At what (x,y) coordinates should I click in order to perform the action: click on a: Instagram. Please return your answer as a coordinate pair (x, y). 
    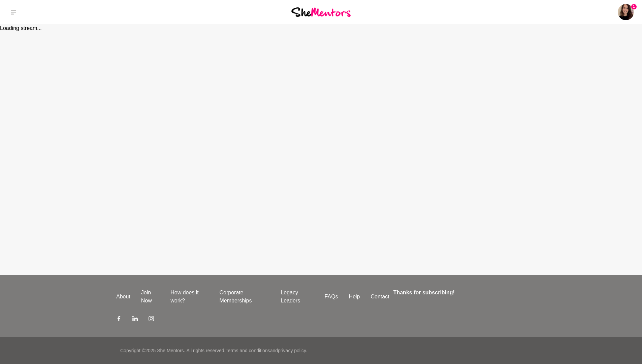
    Looking at the image, I should click on (152, 320).